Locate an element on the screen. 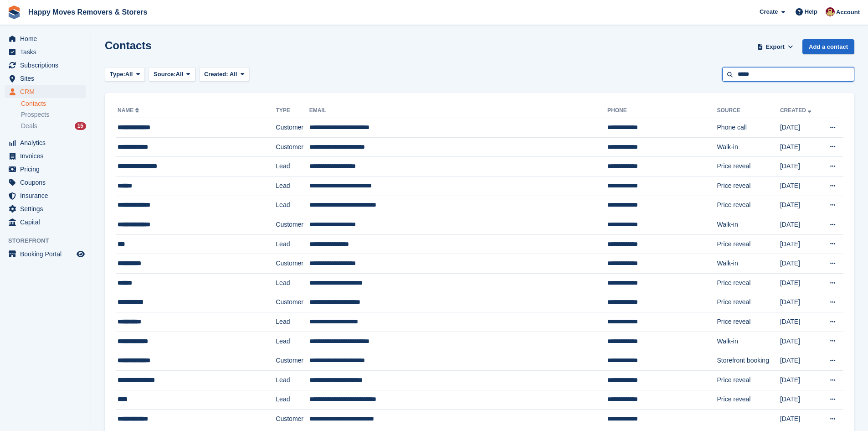  img: Steven Fry is located at coordinates (830, 12).